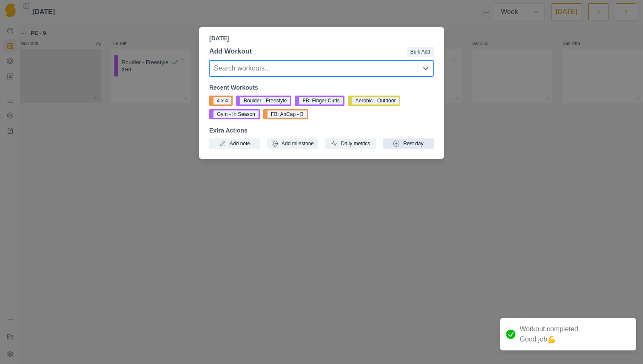  Describe the element at coordinates (351, 143) in the screenshot. I see `button: Daily metrics` at that location.